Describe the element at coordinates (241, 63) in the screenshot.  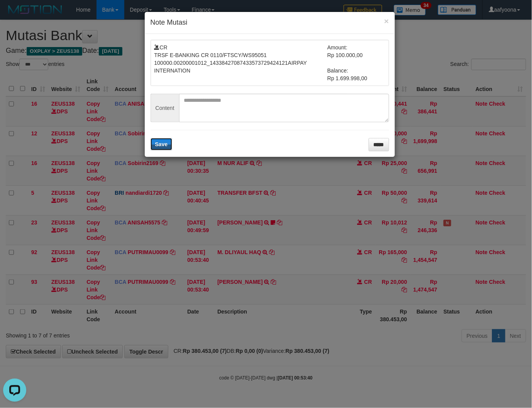
I see `td: CR TRSF E-BANKING CR 0110/FTSCY/WS95051 100000.00200001012_14338427087433573729424121AIRPAY INTER...` at that location.